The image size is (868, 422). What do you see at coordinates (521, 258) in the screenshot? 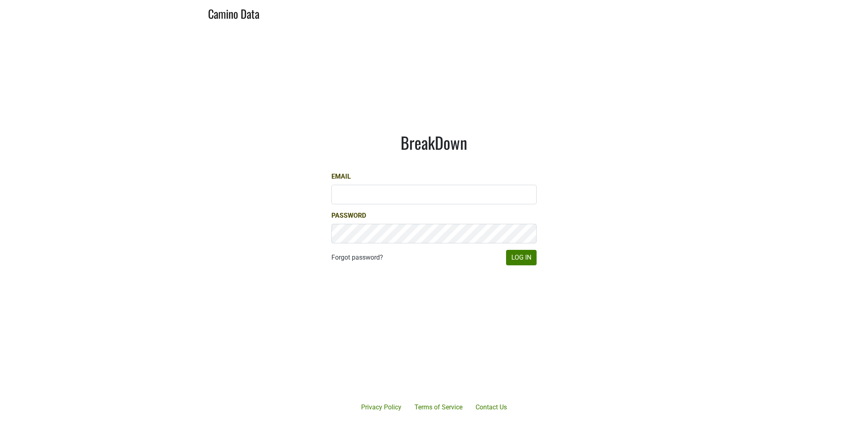
I see `button: Log In` at bounding box center [521, 258].